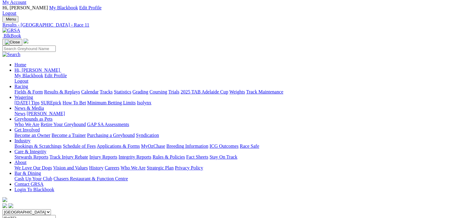 The height and width of the screenshot is (218, 456). I want to click on a: Isolynx, so click(144, 103).